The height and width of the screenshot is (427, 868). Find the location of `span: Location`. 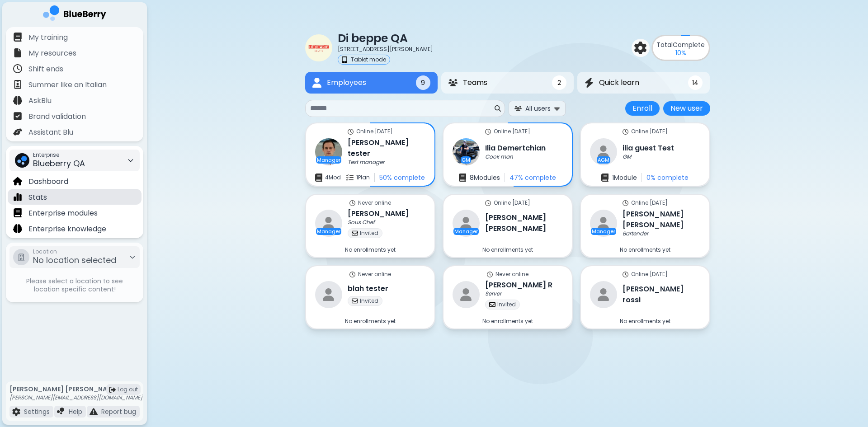

span: Location is located at coordinates (74, 252).